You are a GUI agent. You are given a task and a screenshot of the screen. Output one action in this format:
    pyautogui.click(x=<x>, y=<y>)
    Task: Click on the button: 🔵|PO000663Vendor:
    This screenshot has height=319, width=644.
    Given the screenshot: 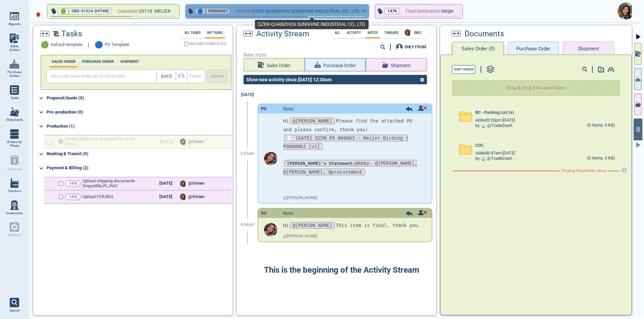 What is the action you would take?
    pyautogui.click(x=277, y=12)
    